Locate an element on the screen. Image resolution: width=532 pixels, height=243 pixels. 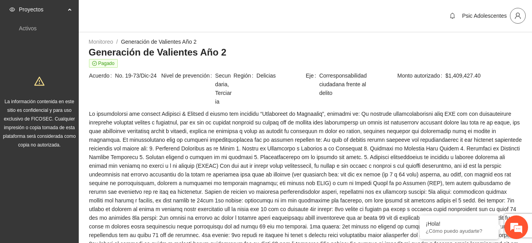
span: user is located at coordinates (518, 16).